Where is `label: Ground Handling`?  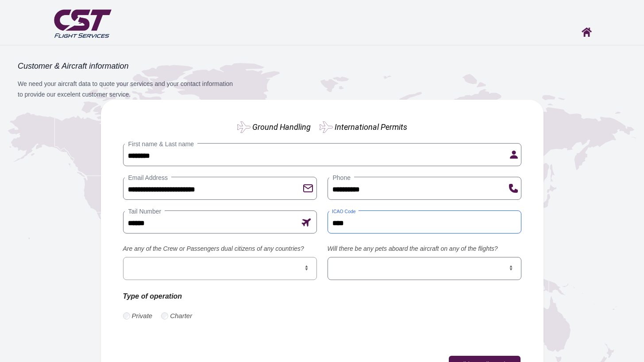 label: Ground Handling is located at coordinates (281, 126).